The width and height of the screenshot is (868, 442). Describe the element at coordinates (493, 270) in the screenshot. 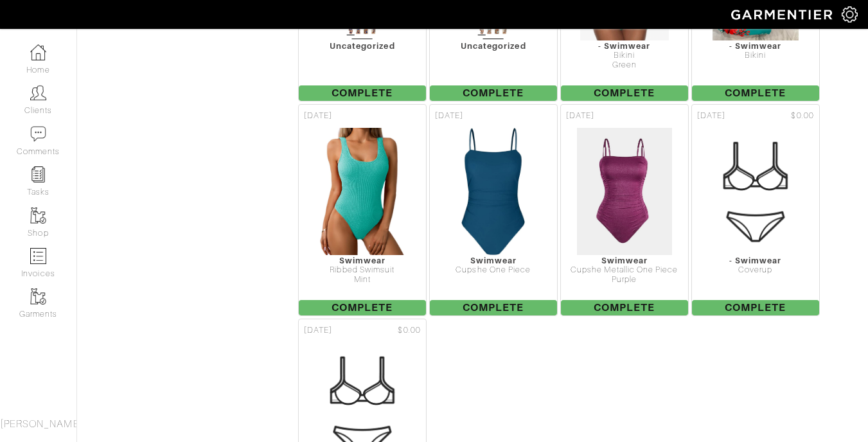

I see `div: Cupshe One Piece` at that location.